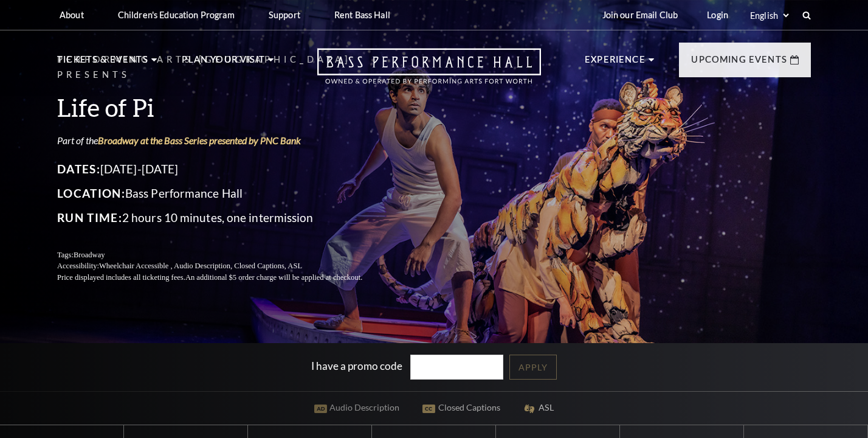 The height and width of the screenshot is (438, 868). What do you see at coordinates (285, 15) in the screenshot?
I see `p: Support` at bounding box center [285, 15].